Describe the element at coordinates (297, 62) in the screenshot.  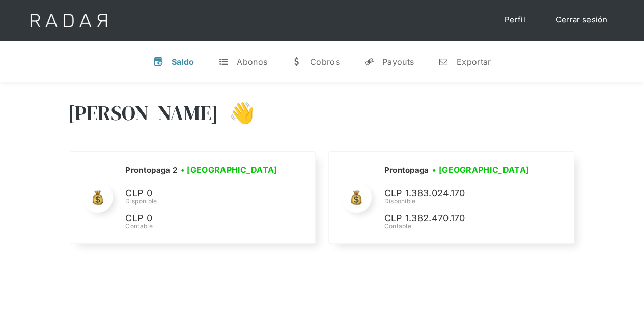
I see `div: w` at that location.